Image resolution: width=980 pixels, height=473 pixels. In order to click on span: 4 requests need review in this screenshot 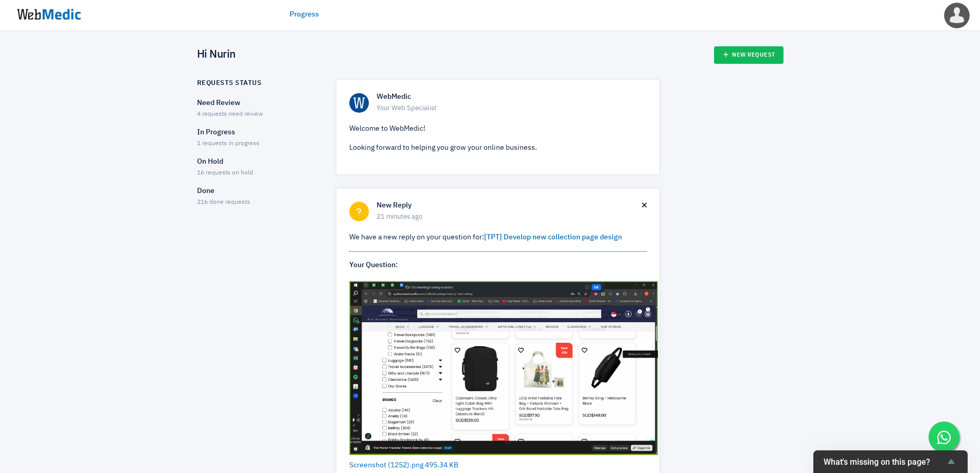, I will do `click(230, 114)`.